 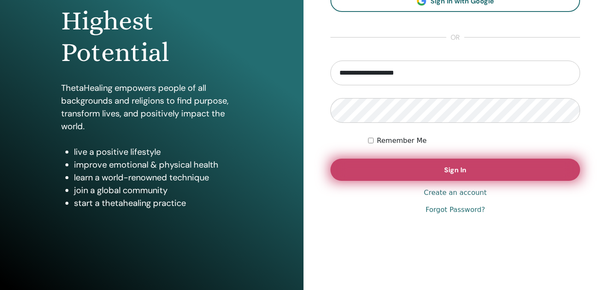 What do you see at coordinates (454, 193) in the screenshot?
I see `a: Create an account` at bounding box center [454, 193].